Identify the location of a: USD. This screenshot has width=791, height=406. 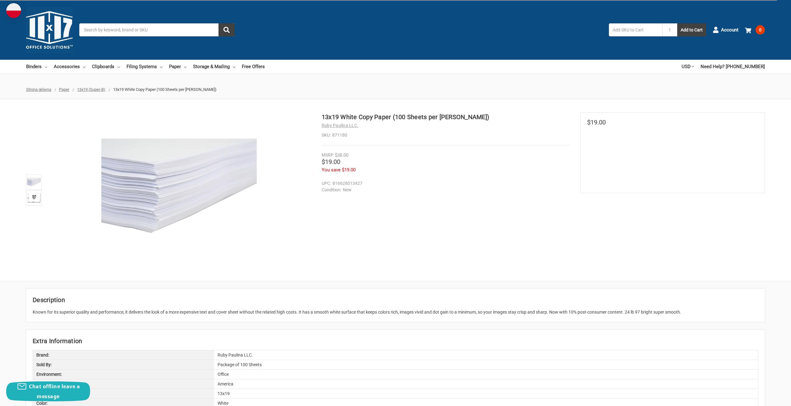
(688, 67).